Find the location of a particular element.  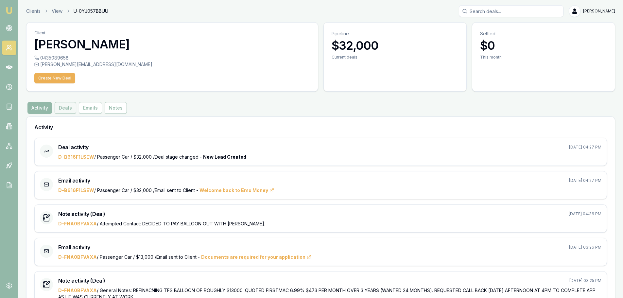

button: Notes is located at coordinates (116, 108).